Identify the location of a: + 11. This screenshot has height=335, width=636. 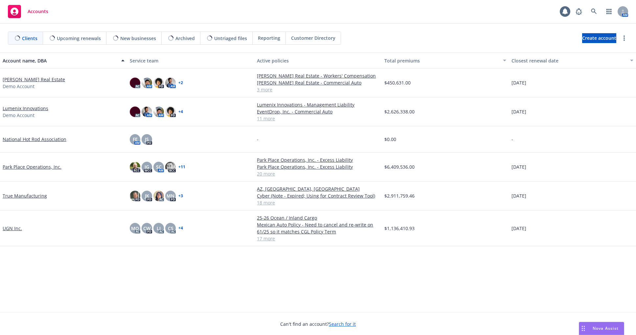
(182, 167).